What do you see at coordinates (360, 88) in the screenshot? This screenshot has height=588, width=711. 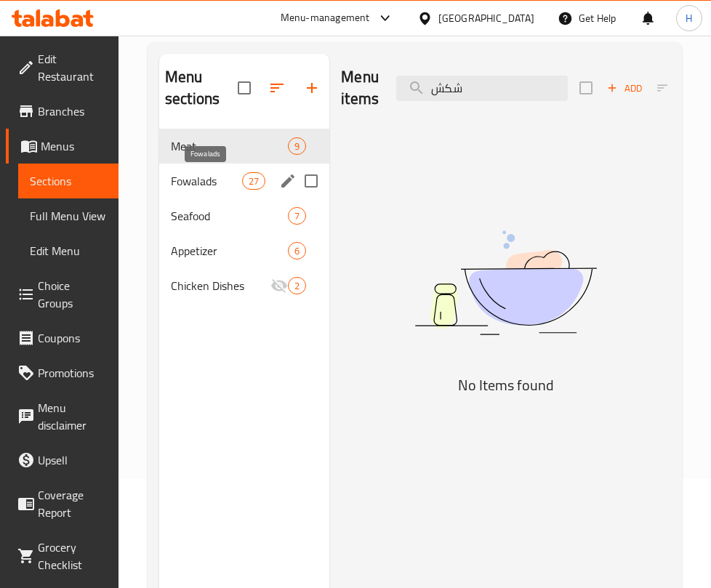 I see `h2: Menu items` at bounding box center [360, 88].